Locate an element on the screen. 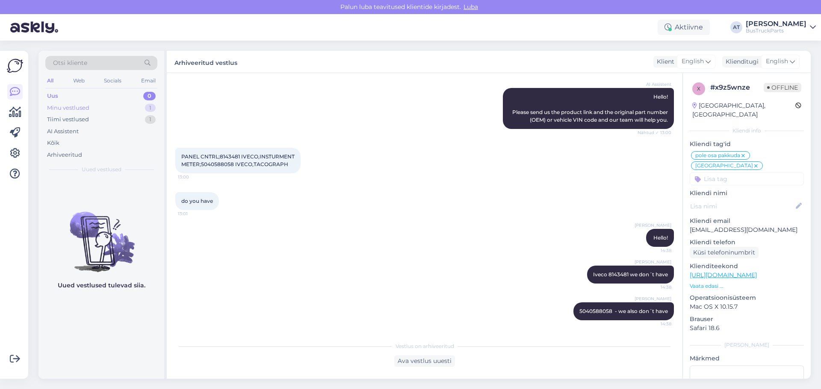  span: Otsi kliente is located at coordinates (70, 63).